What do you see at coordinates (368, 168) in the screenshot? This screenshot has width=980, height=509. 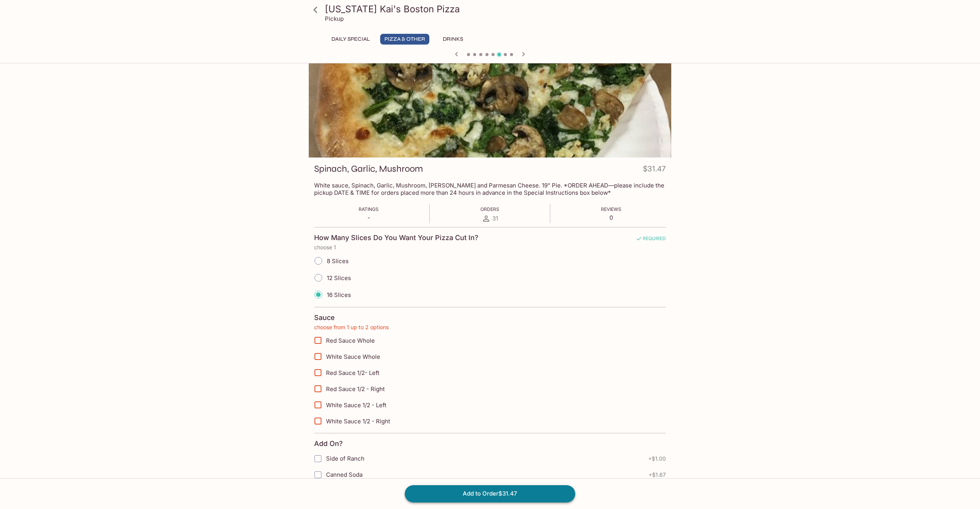 I see `h3: Spinach, Garlic, Mushroom` at bounding box center [368, 168].